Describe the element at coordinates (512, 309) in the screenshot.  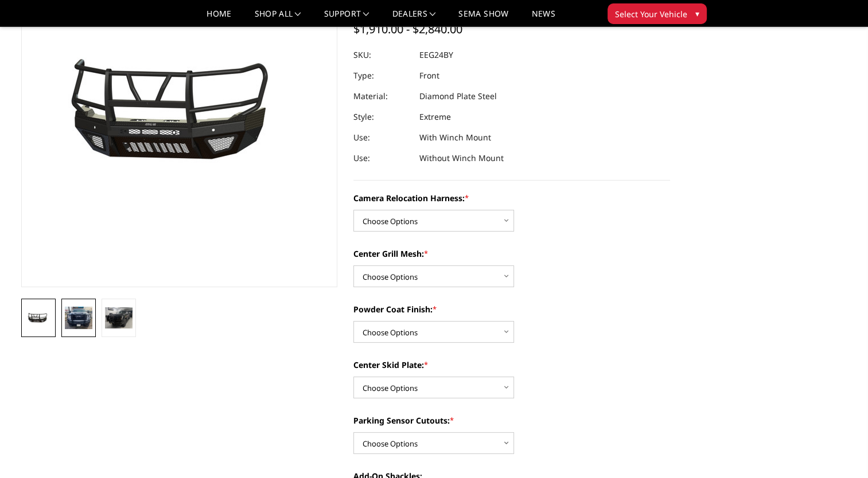
I see `label: Powder Coat Finish:` at that location.